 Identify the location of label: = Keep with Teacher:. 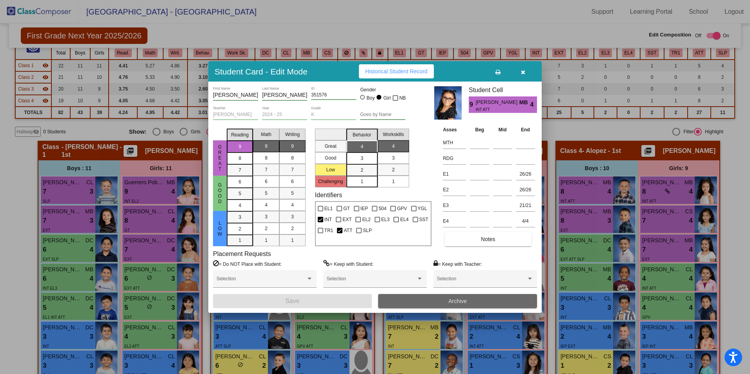
(458, 264).